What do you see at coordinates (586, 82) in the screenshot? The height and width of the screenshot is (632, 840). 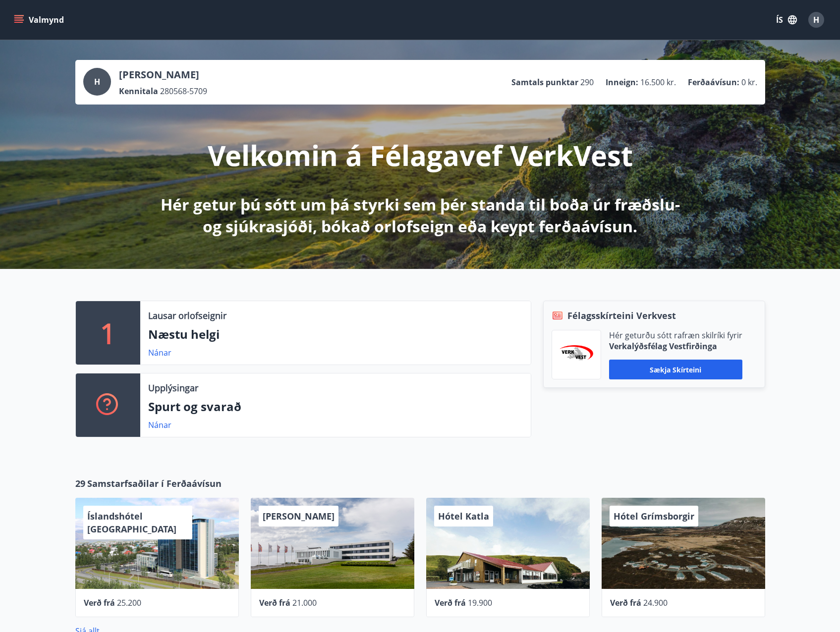 I see `span: 290` at bounding box center [586, 82].